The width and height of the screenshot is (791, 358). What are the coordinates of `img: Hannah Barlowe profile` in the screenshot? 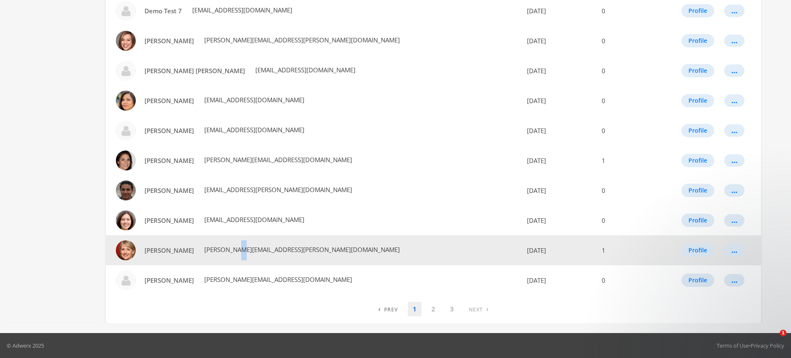 It's located at (126, 160).